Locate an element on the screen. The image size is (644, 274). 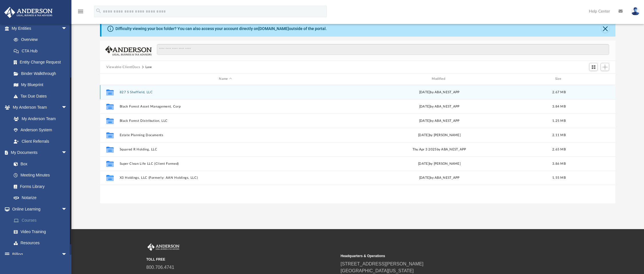
a: Entity Change Request is located at coordinates (41, 63).